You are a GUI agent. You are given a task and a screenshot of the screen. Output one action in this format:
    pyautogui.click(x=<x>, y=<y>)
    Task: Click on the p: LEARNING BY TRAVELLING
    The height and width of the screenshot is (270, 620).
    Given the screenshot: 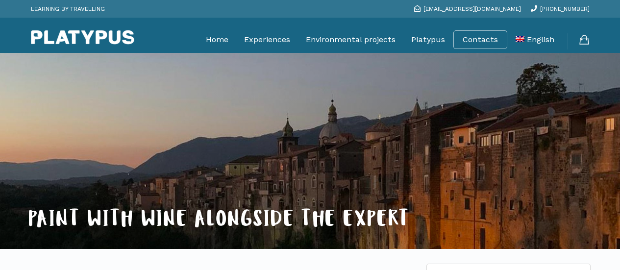 What is the action you would take?
    pyautogui.click(x=68, y=9)
    